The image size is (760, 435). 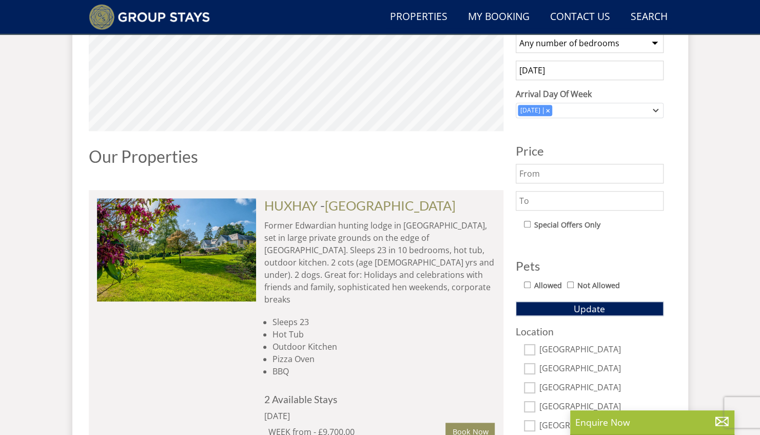 I want to click on li: Sleeps 23, so click(x=384, y=322).